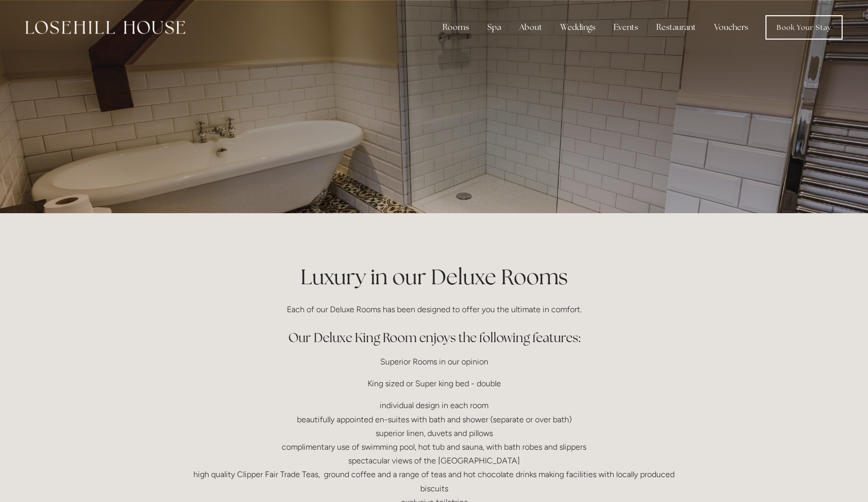 The height and width of the screenshot is (502, 868). I want to click on h1: Luxury in our Deluxe Rooms, so click(434, 277).